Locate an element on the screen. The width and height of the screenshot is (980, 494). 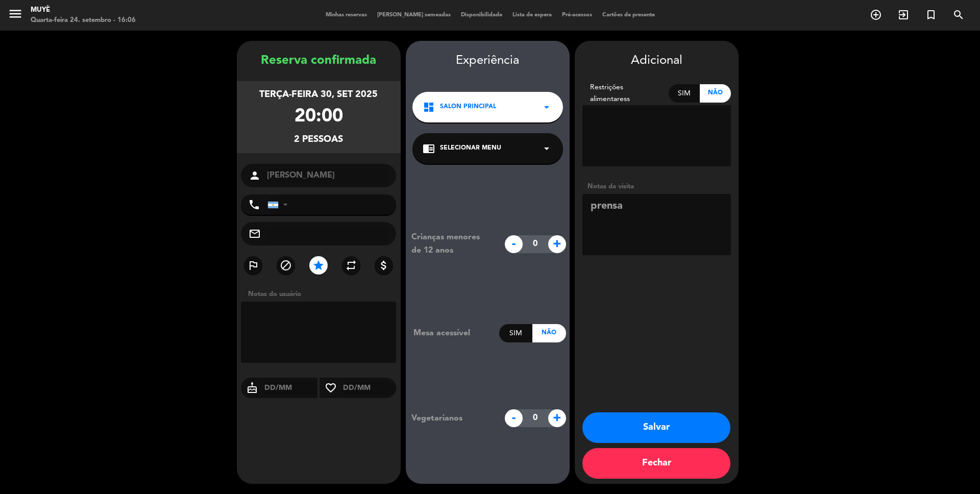
i: attach_money is located at coordinates (384, 266).